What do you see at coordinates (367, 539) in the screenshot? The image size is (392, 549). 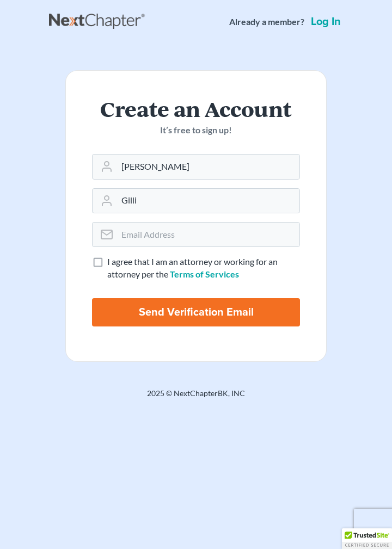 I see `div: TrustedSite Certified` at bounding box center [367, 539].